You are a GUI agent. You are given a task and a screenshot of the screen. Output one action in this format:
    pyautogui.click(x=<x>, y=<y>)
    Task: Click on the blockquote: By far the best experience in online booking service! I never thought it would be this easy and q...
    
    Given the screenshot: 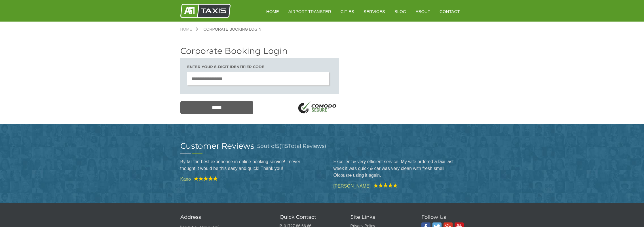 What is the action you would take?
    pyautogui.click(x=246, y=165)
    